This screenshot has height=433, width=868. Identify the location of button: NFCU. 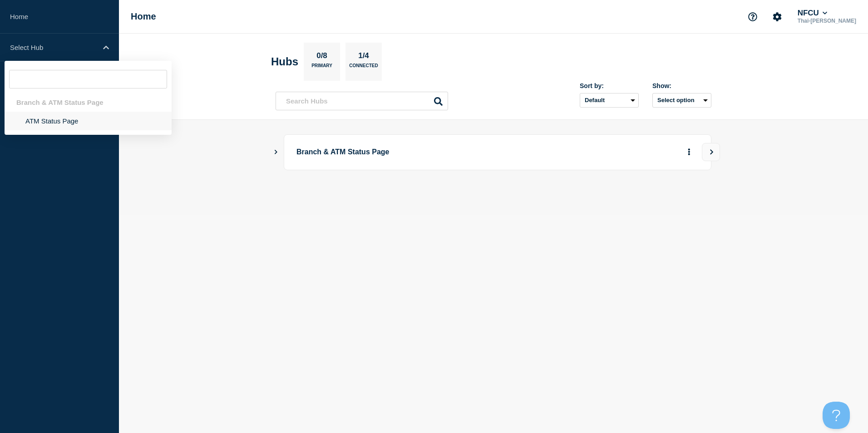
(813, 13).